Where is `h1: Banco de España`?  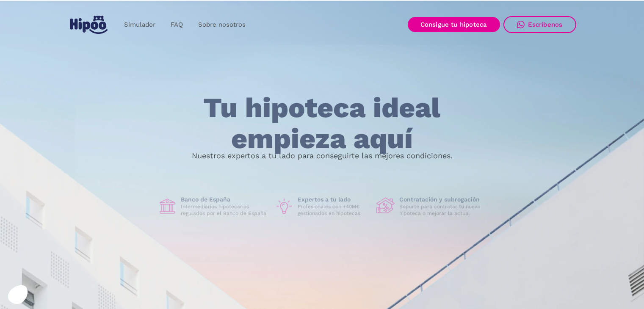 h1: Banco de España is located at coordinates (224, 200).